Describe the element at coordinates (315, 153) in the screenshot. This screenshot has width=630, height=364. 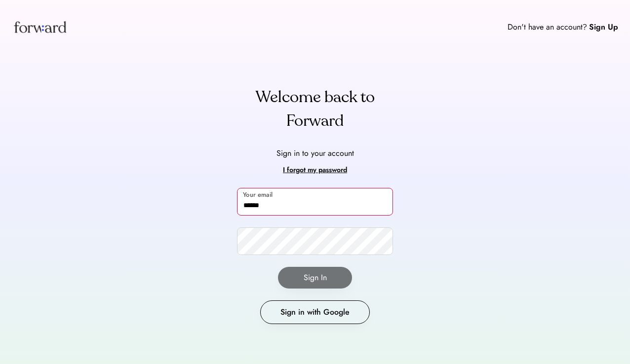
I see `div: Sign in to your account` at that location.